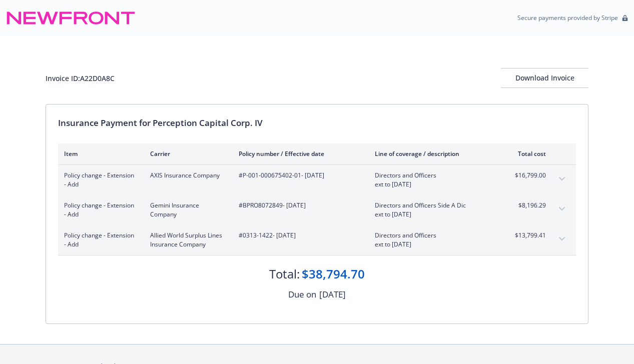 The image size is (634, 364). What do you see at coordinates (299, 154) in the screenshot?
I see `div: Policy number / Effective date` at bounding box center [299, 154].